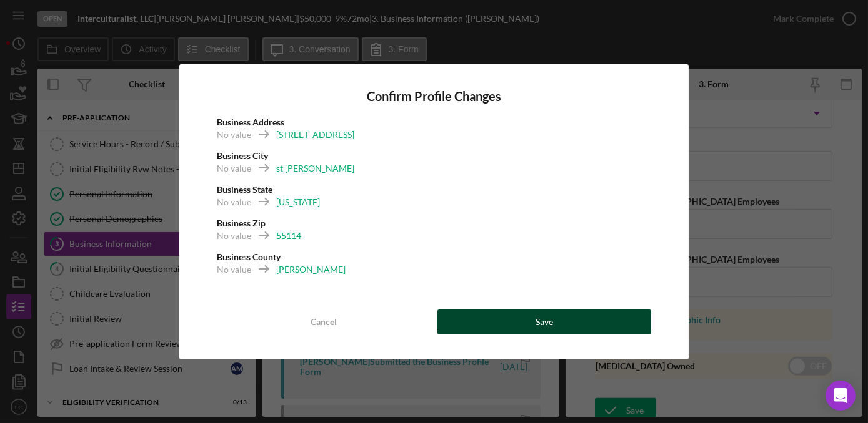 Image resolution: width=868 pixels, height=423 pixels. I want to click on button: Cancel, so click(324, 322).